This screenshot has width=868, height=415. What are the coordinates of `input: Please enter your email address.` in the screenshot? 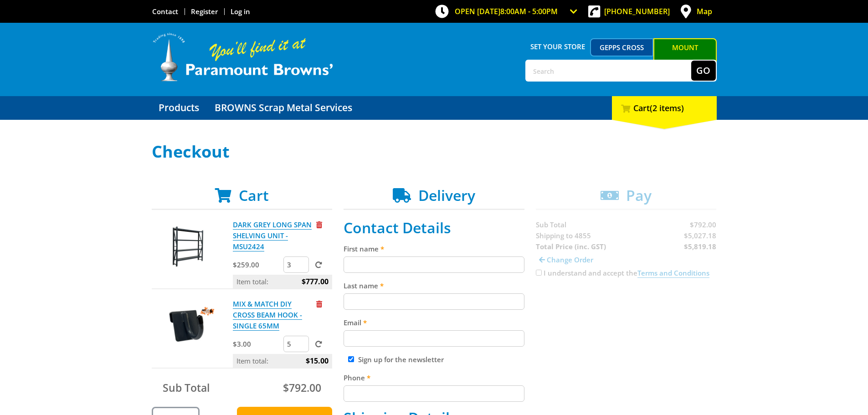 It's located at (434, 339).